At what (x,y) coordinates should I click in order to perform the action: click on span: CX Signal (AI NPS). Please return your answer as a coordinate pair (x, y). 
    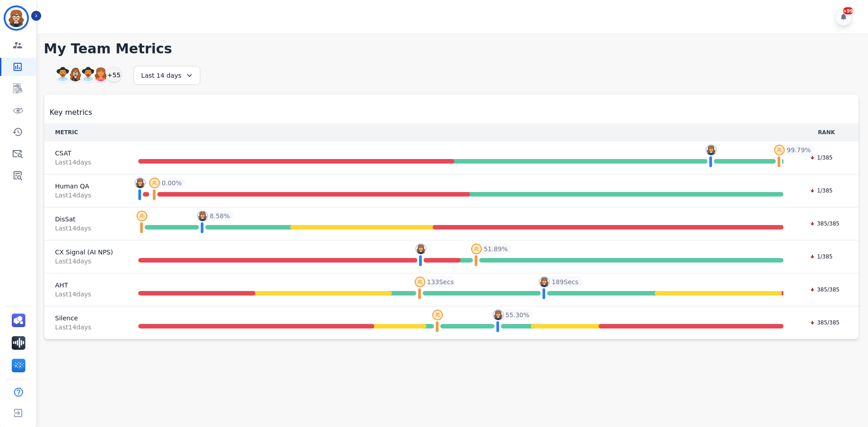
    Looking at the image, I should click on (85, 252).